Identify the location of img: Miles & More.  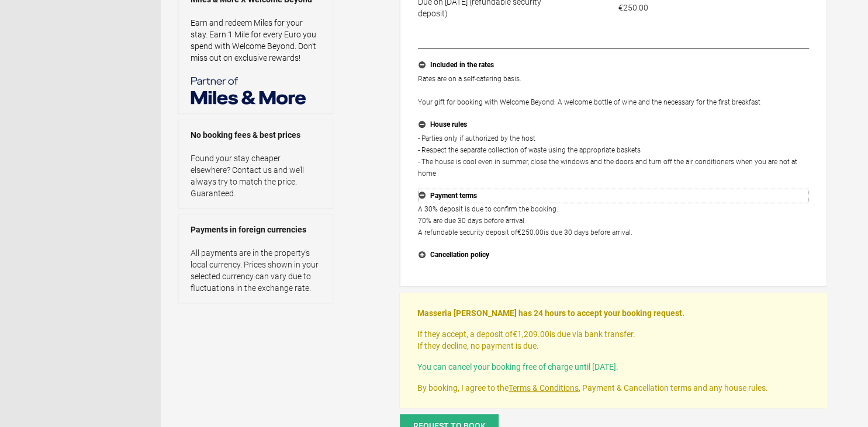
(249, 90).